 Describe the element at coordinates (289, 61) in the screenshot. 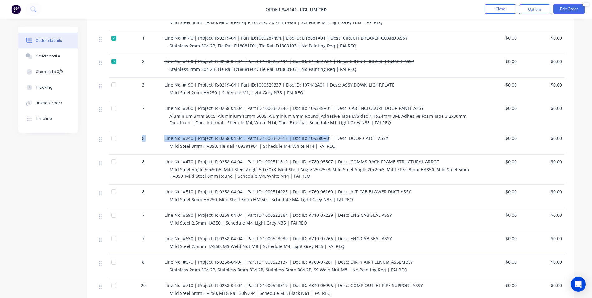

I see `span: Line No: #150 | Project: R-0258-04-04 | Part ID:1000287494 | Doc ID: D18681A01 | Desc: CIRCUIT BR...` at that location.